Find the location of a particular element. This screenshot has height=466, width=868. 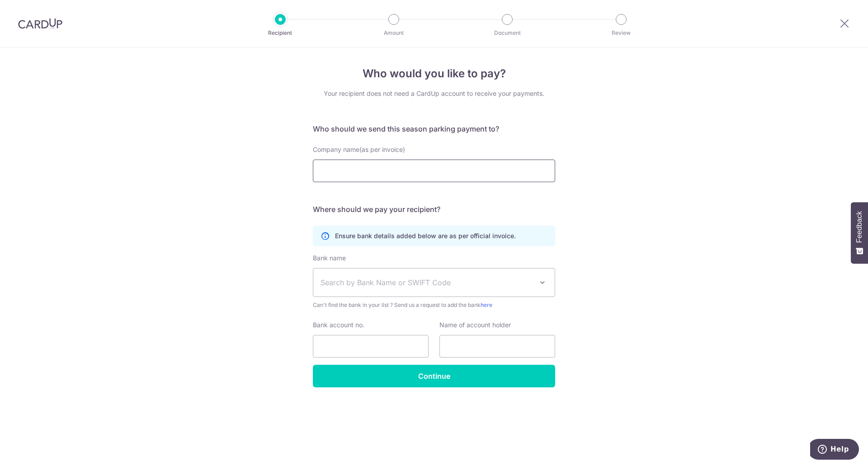

input: Continue is located at coordinates (434, 376).